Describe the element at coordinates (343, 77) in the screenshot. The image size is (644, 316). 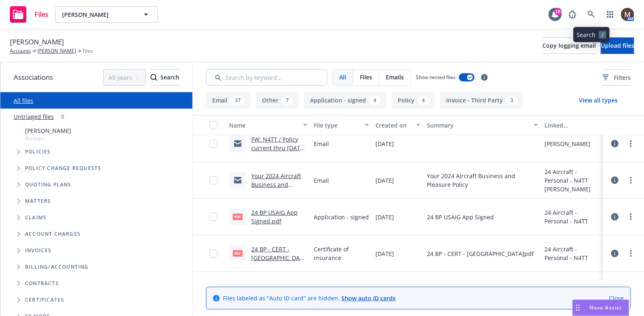
I see `span: All` at that location.